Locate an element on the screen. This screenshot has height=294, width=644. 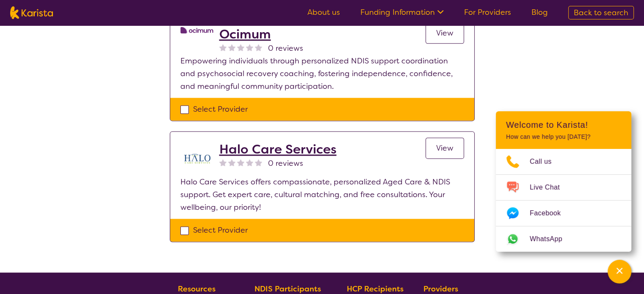
a: Halo Care Services is located at coordinates (278, 149).